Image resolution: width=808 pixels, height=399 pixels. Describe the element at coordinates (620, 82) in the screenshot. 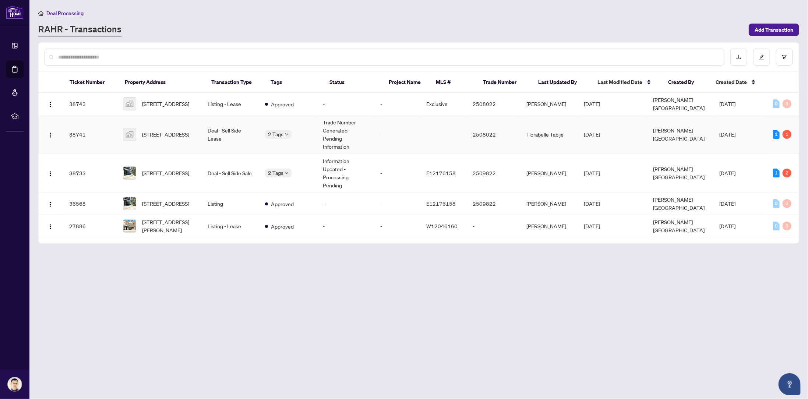

I see `span: Last Modified Date` at that location.